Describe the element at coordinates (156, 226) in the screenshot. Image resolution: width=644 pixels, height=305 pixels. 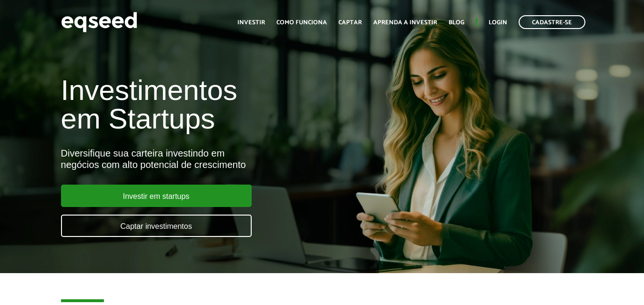
I see `a: Captar investimentos` at that location.